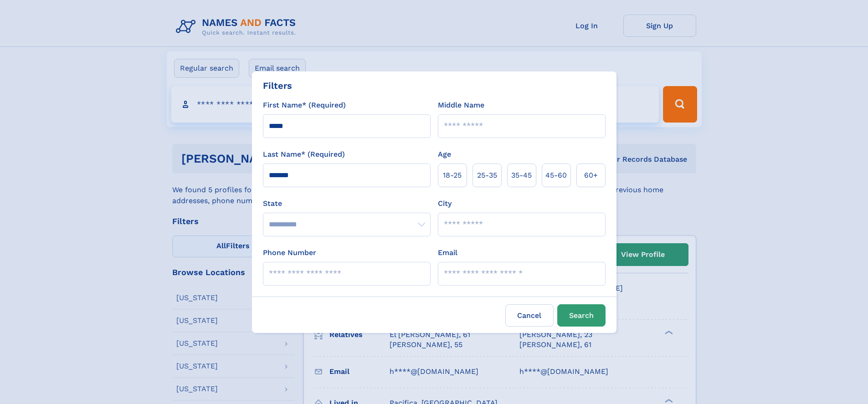  What do you see at coordinates (591, 176) in the screenshot?
I see `span: 60+` at bounding box center [591, 176].